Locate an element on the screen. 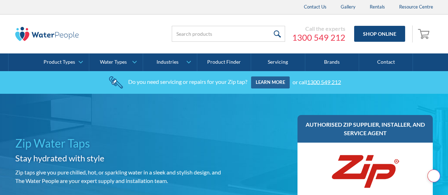  h3: Authorised Zip supplier, installer, and service agent is located at coordinates (365, 129).